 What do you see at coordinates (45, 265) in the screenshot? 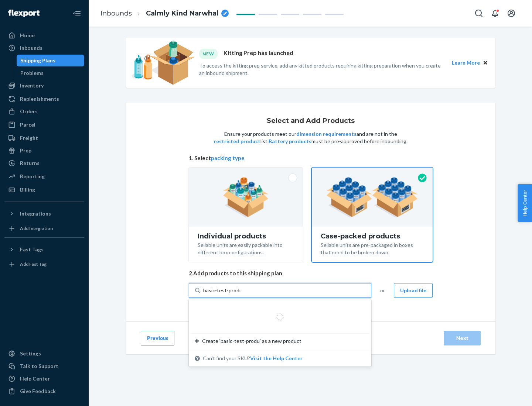
I see `a: Add Fast Tag` at bounding box center [45, 265].